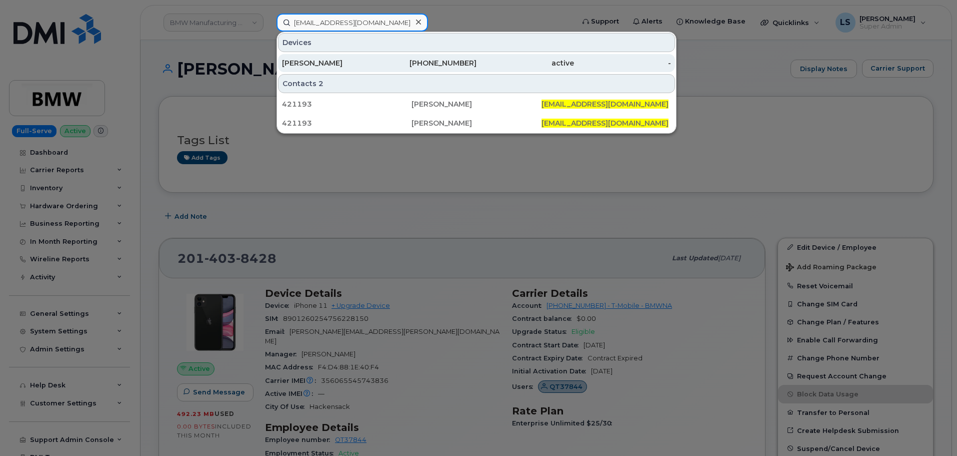  Describe the element at coordinates (352, 23) in the screenshot. I see `input: Find something...` at that location.